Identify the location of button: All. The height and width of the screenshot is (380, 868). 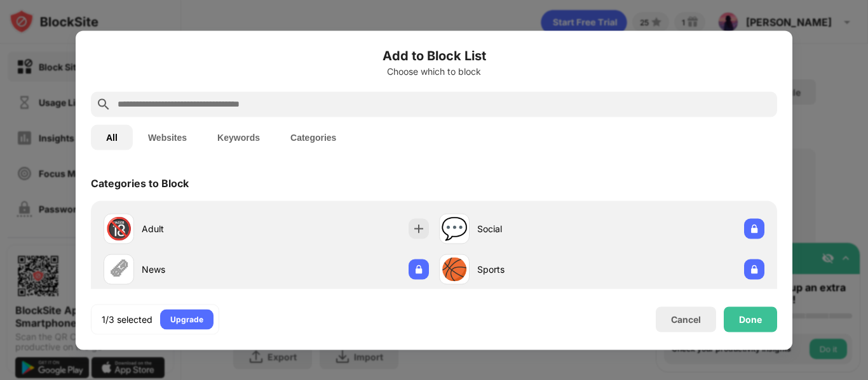
(112, 137).